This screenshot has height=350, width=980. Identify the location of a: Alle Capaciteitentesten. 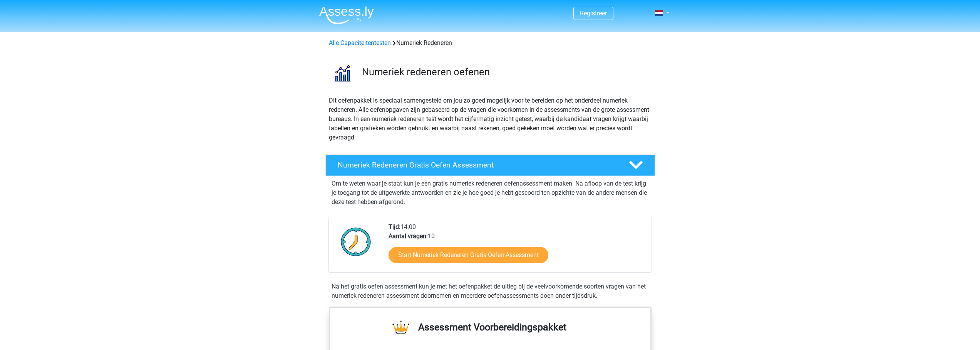
(359, 43).